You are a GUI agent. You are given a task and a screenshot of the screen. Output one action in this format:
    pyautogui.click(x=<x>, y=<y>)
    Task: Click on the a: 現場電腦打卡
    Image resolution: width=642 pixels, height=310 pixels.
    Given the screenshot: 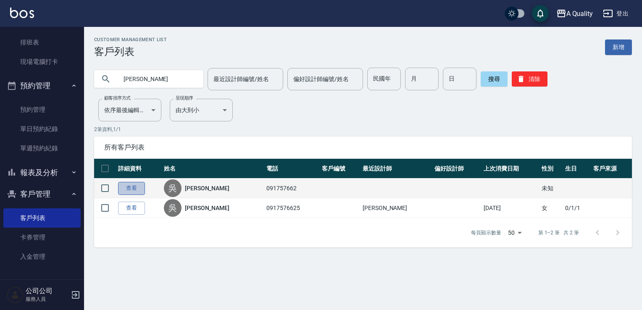 What is the action you would take?
    pyautogui.click(x=42, y=62)
    